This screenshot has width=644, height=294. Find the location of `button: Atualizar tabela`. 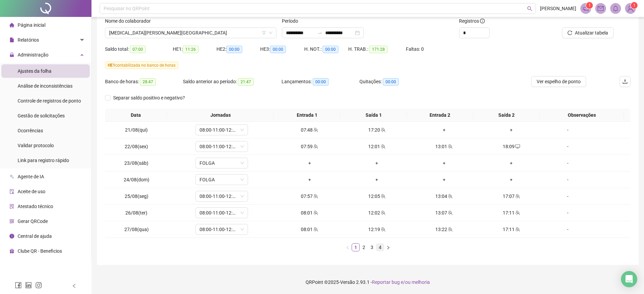

button: Atualizar tabela is located at coordinates (588, 33).